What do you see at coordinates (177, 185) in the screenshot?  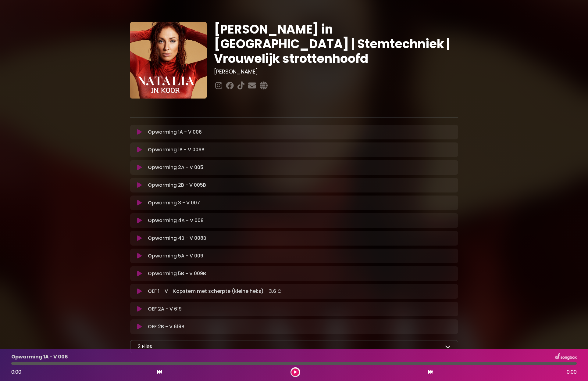 I see `p: Opwarming 2B - V 005B` at bounding box center [177, 185].